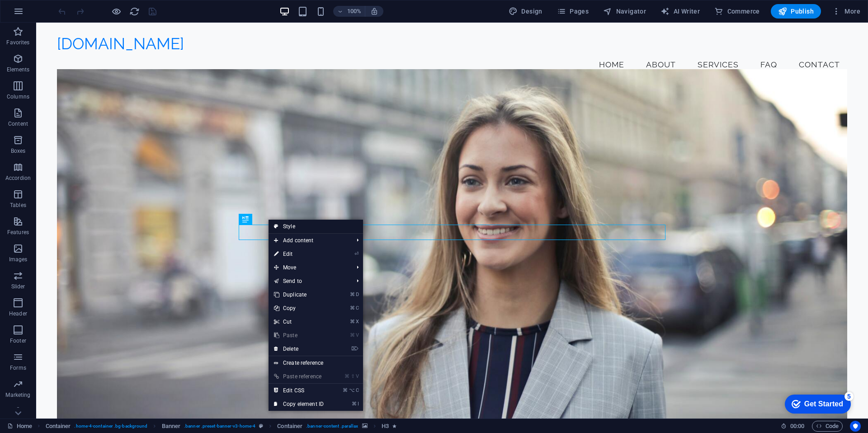 Image resolution: width=868 pixels, height=433 pixels. What do you see at coordinates (44, 14) in the screenshot?
I see `div: Get Started` at bounding box center [44, 14].